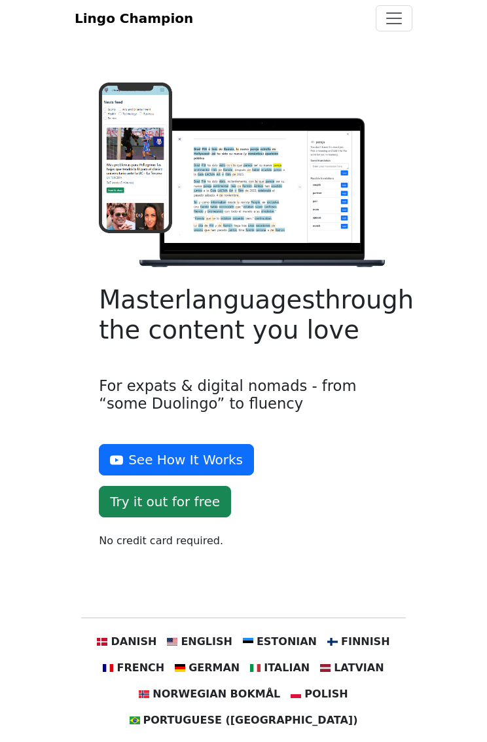 This screenshot has height=742, width=487. I want to click on img: br.svg, so click(135, 720).